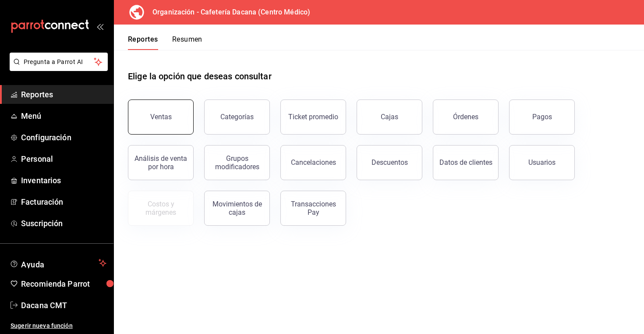  Describe the element at coordinates (64, 284) in the screenshot. I see `span: Recomienda Parrot` at that location.